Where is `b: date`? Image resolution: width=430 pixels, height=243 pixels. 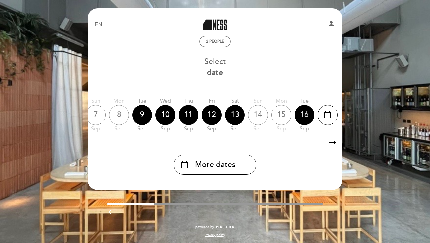
b: date is located at coordinates (215, 73).